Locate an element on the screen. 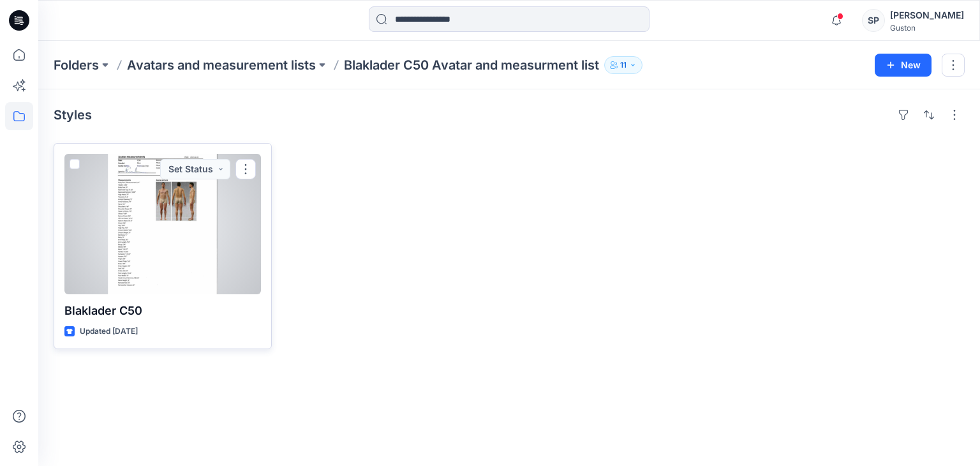 The height and width of the screenshot is (466, 980). h4: Styles is located at coordinates (73, 115).